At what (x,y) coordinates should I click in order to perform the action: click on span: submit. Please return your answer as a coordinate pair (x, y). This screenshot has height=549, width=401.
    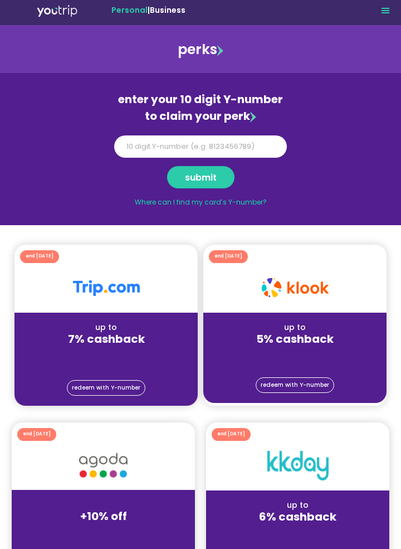
    Looking at the image, I should click on (200, 177).